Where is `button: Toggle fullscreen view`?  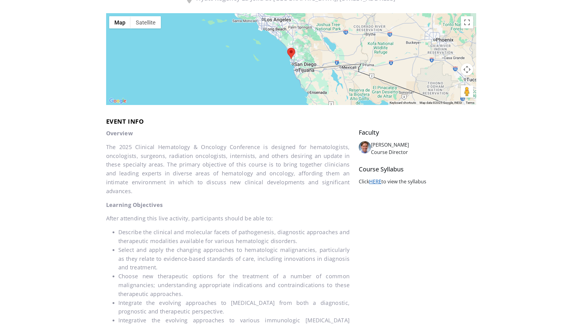 button: Toggle fullscreen view is located at coordinates (467, 22).